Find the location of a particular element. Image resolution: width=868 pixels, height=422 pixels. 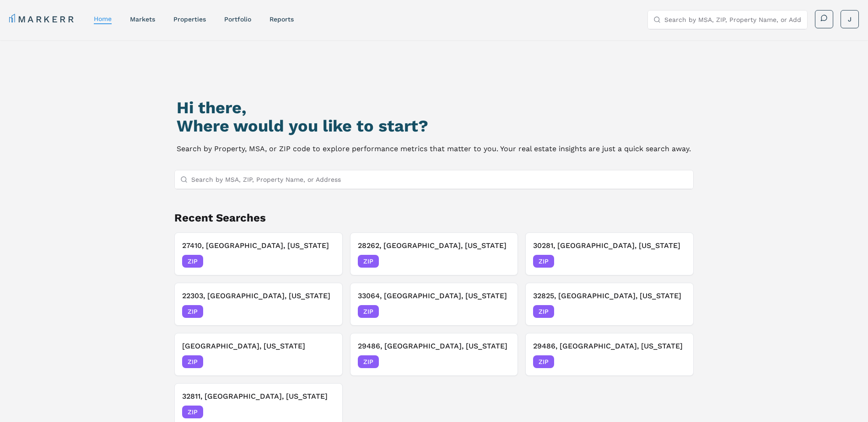

h2: Recent Searches is located at coordinates (434, 218).